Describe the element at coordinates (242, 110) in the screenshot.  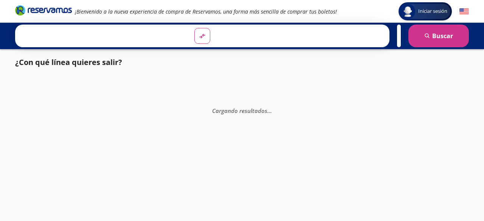
I see `em: Cargando resultados` at that location.